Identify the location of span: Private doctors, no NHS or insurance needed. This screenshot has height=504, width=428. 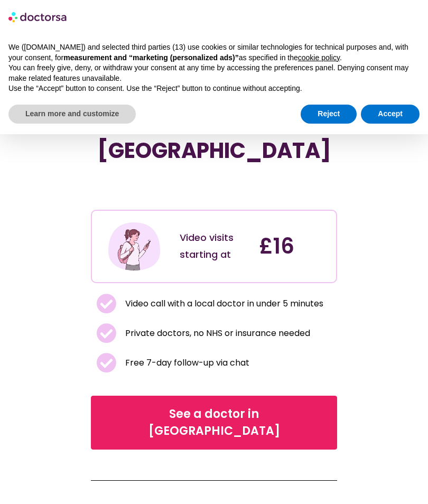
(216, 333).